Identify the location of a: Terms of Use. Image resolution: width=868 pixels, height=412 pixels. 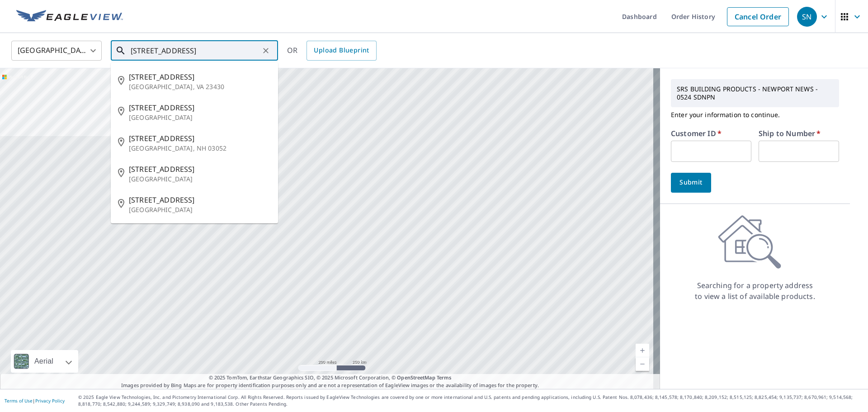
(19, 401).